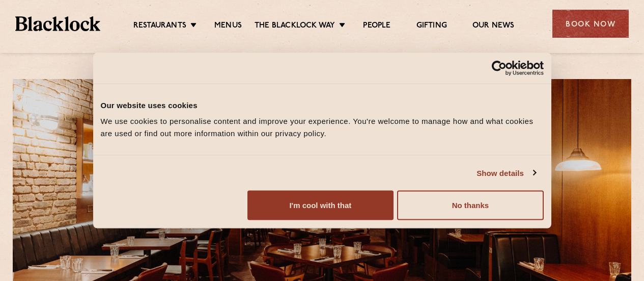  Describe the element at coordinates (322, 127) in the screenshot. I see `div: We use cookies to personalise content and improve your experience. You're welcome to manage how a...` at that location.